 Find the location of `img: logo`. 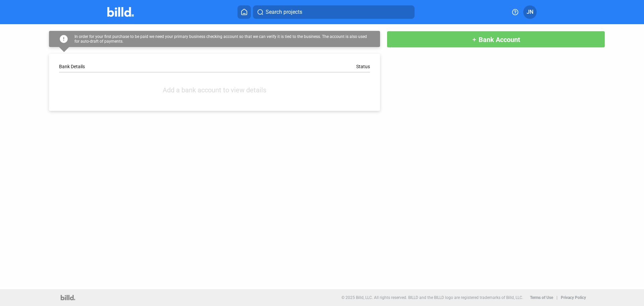

img: logo is located at coordinates (68, 297).